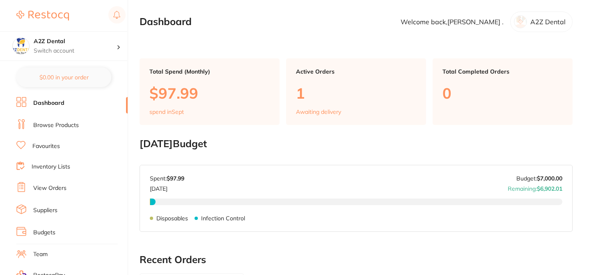 This screenshot has height=275, width=589. Describe the element at coordinates (64, 77) in the screenshot. I see `button: $0.00 in your order` at that location.